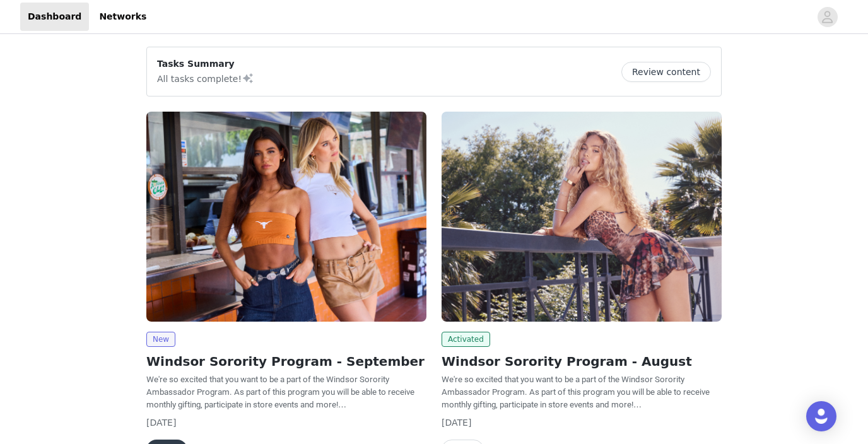 The height and width of the screenshot is (444, 868). What do you see at coordinates (465, 339) in the screenshot?
I see `span: Activated` at bounding box center [465, 339].